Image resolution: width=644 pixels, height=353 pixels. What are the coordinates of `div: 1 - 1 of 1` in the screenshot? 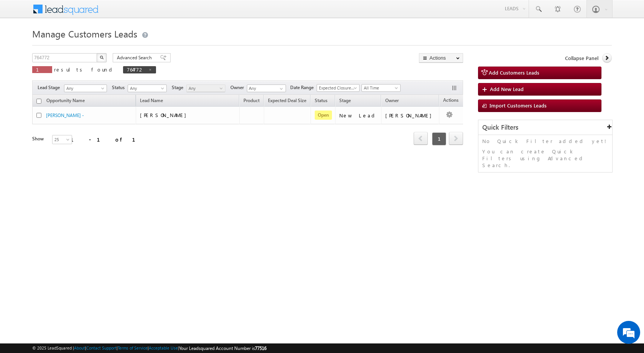 It's located at (107, 139).